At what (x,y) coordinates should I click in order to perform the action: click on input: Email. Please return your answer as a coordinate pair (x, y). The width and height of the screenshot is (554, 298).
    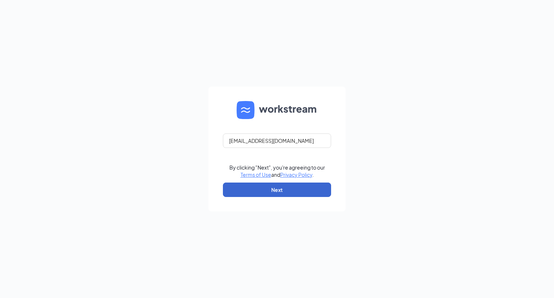
    Looking at the image, I should click on (277, 141).